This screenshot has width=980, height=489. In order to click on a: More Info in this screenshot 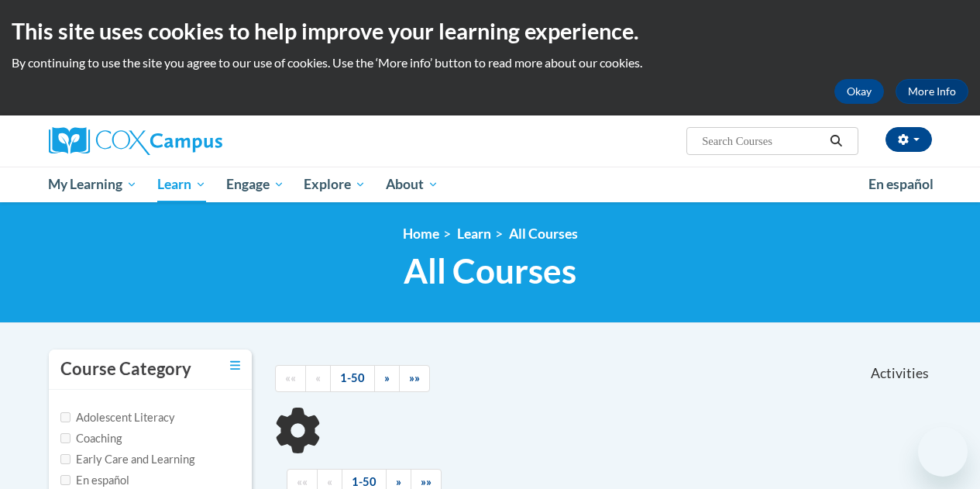, I will do `click(932, 91)`.